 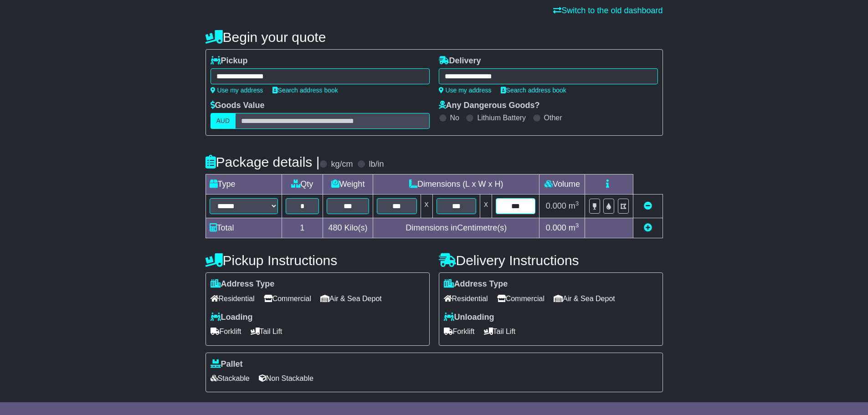 What do you see at coordinates (551, 260) in the screenshot?
I see `h4: Delivery Instructions` at bounding box center [551, 260].